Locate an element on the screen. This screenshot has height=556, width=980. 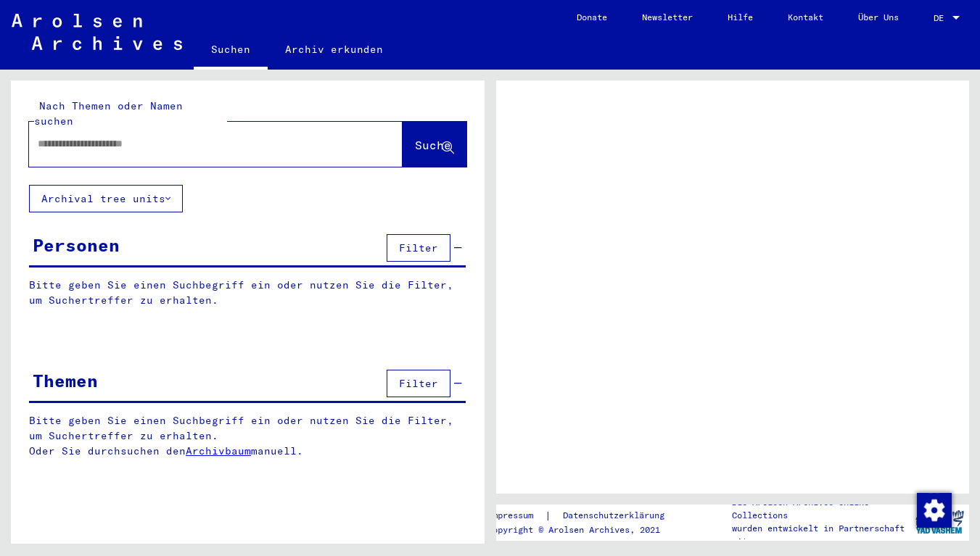
button: Archival tree units is located at coordinates (106, 198).